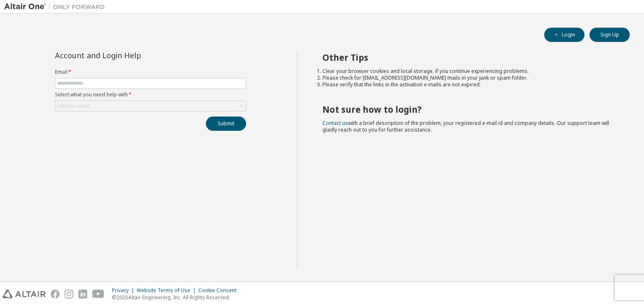  Describe the element at coordinates (24, 294) in the screenshot. I see `img: altair_logo.svg` at that location.